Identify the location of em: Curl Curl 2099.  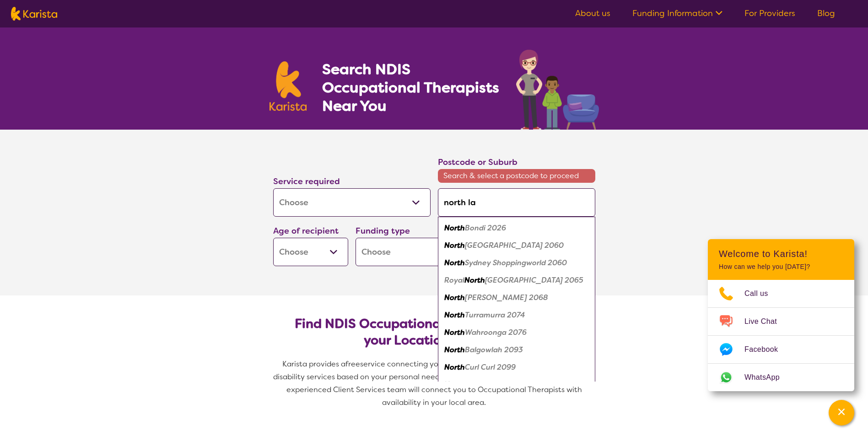
(490, 367).